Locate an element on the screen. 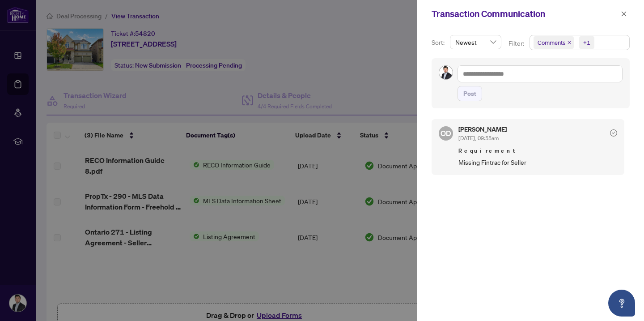  div: Transaction Communication is located at coordinates (525, 14).